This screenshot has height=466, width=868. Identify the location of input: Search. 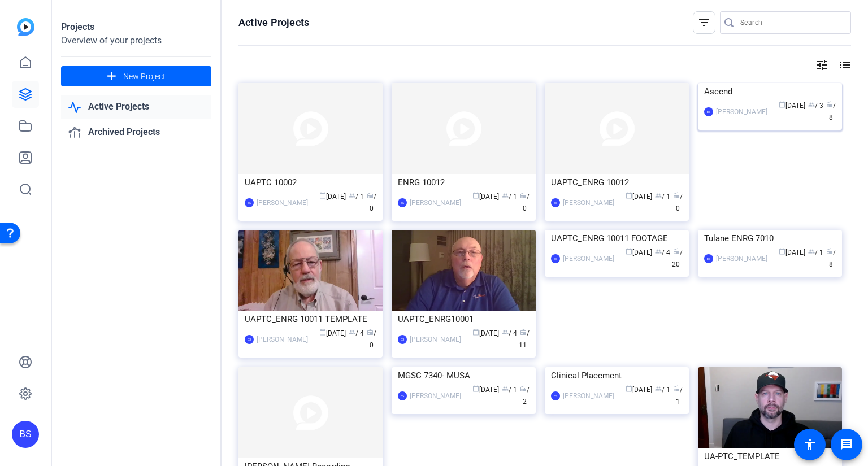
(791, 22).